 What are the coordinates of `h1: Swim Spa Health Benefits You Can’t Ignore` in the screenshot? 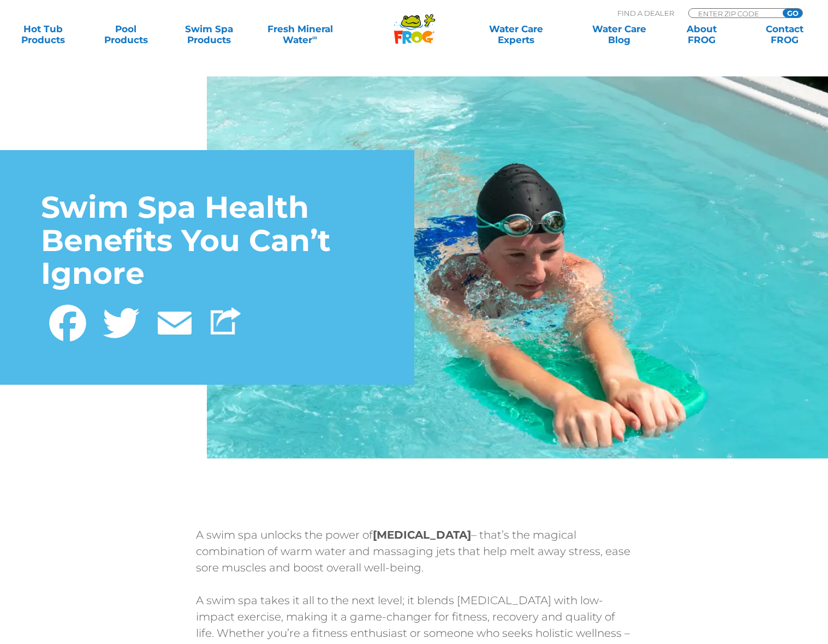 It's located at (207, 241).